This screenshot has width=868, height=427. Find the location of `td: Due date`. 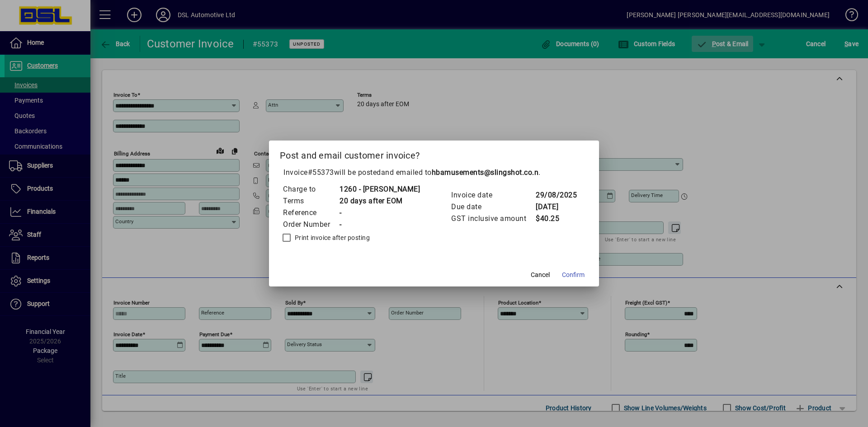

td: Due date is located at coordinates (493, 207).